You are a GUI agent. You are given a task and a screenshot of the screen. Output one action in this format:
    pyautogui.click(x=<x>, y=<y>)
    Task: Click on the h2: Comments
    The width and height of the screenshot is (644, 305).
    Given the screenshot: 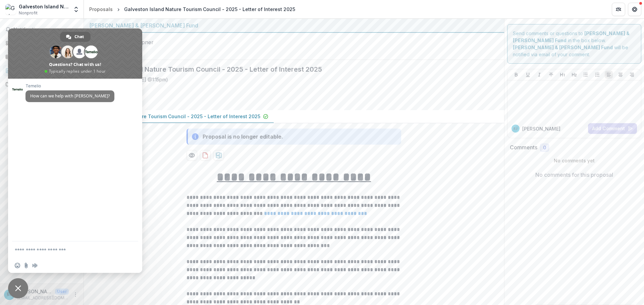 What is the action you would take?
    pyautogui.click(x=523, y=147)
    